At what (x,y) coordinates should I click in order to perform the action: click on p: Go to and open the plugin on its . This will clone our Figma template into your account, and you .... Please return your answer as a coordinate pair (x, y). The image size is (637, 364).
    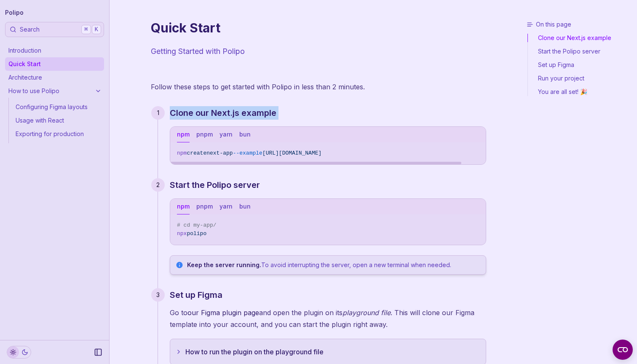
    Looking at the image, I should click on (328, 318).